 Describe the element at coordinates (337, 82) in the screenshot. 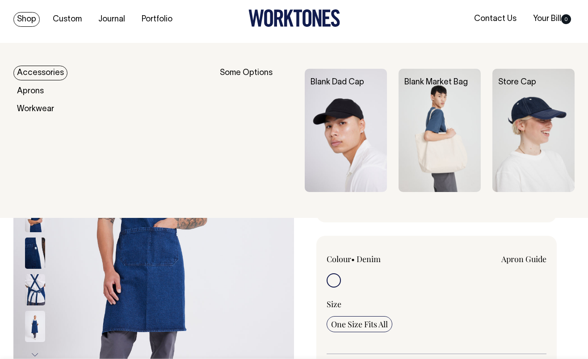

I see `a: Blank Dad Cap` at that location.